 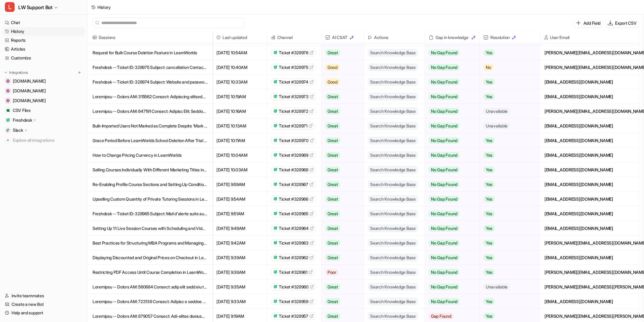 What do you see at coordinates (442, 316) in the screenshot?
I see `span: Gap Found` at bounding box center [442, 316].